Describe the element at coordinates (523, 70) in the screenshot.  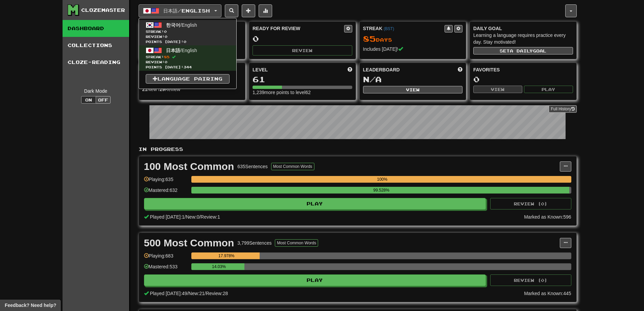
I see `div: Favorites` at that location.